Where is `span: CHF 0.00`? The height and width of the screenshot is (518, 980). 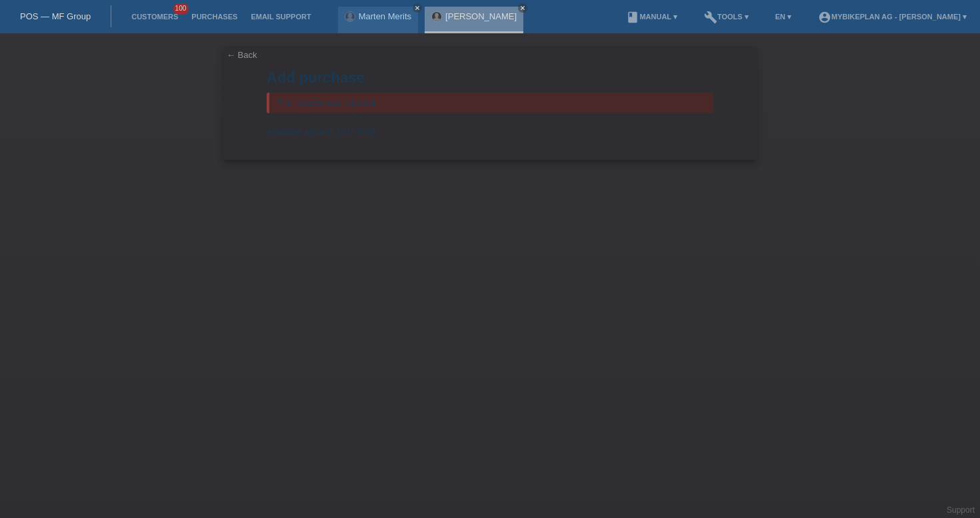 span: CHF 0.00 is located at coordinates (357, 131).